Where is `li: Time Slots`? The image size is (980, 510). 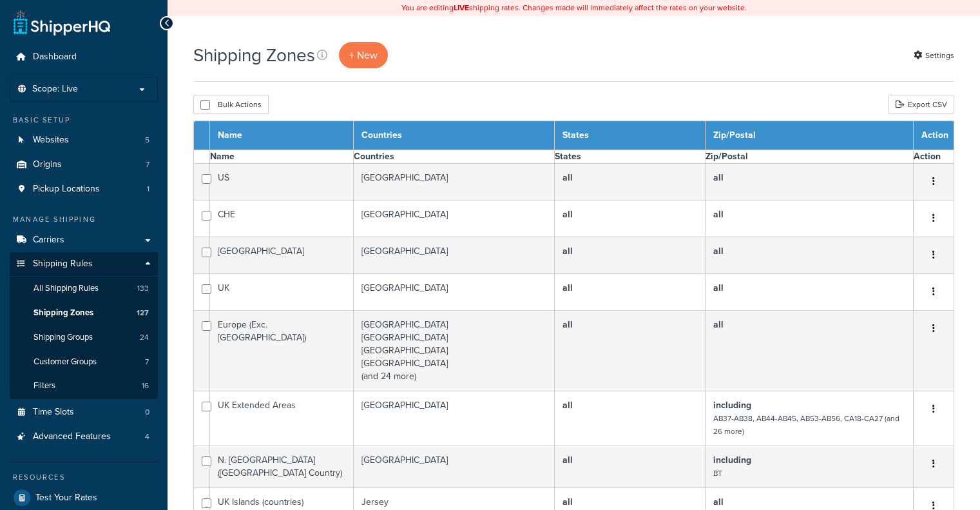 li: Time Slots is located at coordinates (84, 412).